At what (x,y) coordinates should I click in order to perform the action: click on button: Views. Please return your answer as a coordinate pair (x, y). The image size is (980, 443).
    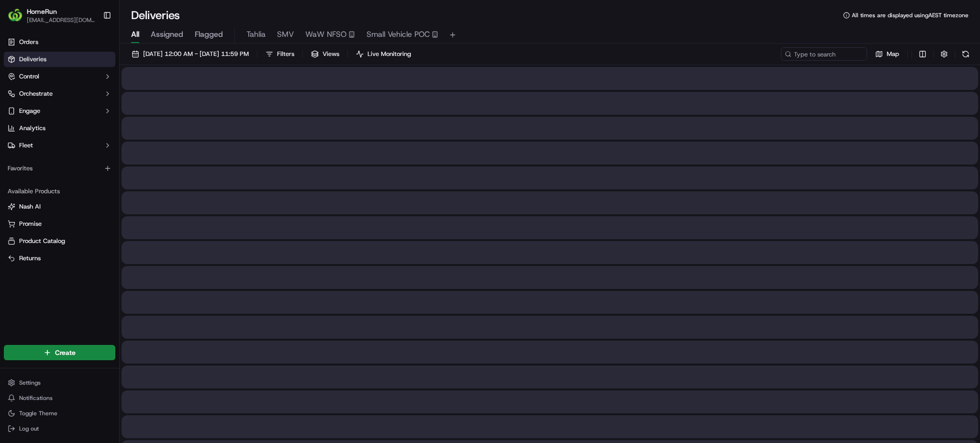
    Looking at the image, I should click on (325, 54).